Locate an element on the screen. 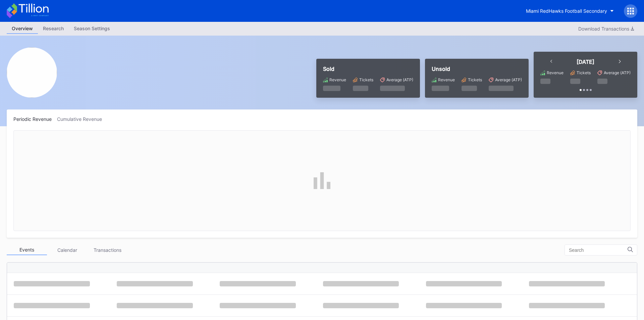  button: Miami RedHawks Football Secondary is located at coordinates (570, 11).